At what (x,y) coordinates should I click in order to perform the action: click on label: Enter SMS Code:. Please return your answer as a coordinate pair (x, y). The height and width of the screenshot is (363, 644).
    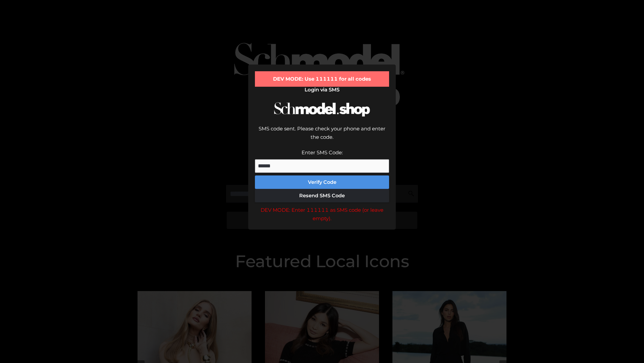
    Looking at the image, I should click on (322, 152).